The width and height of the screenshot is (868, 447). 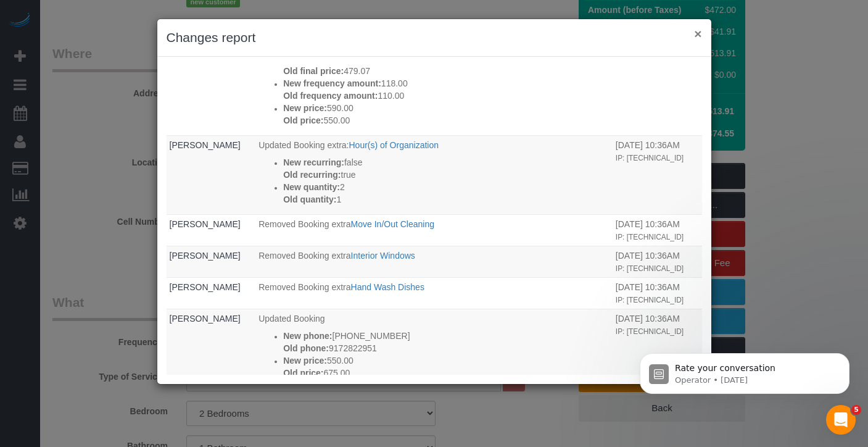 I want to click on h3: Changes report, so click(x=434, y=38).